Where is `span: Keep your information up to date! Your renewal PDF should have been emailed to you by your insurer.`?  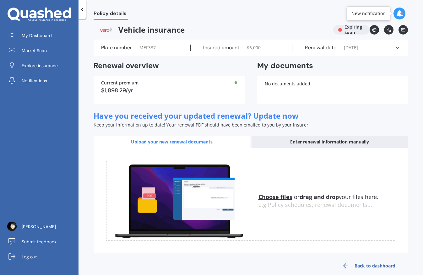 span: Keep your information up to date! Your renewal PDF should have been emailed to you by your insurer. is located at coordinates (202, 125).